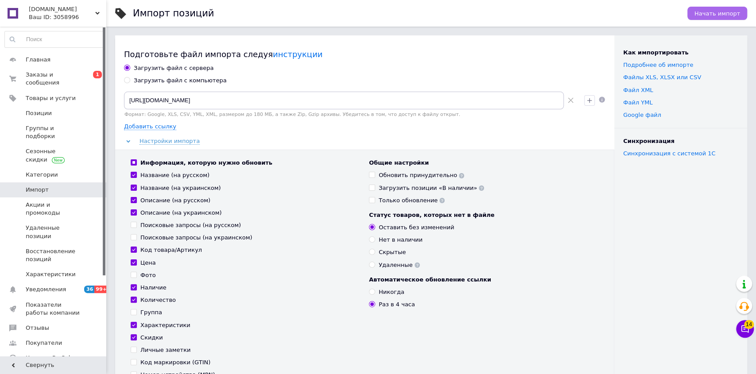 The image size is (756, 374). Describe the element at coordinates (206, 163) in the screenshot. I see `div: Информация, которую нужно обновить` at that location.